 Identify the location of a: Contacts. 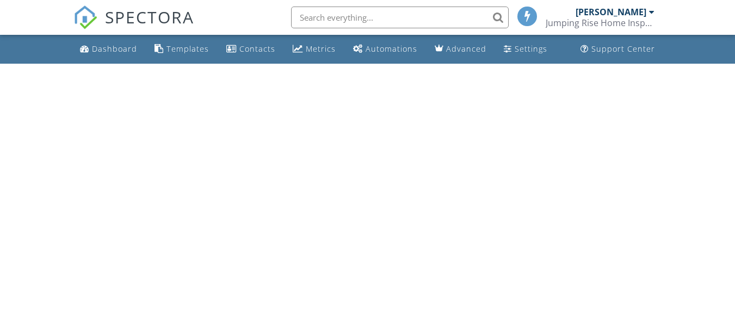
(251, 49).